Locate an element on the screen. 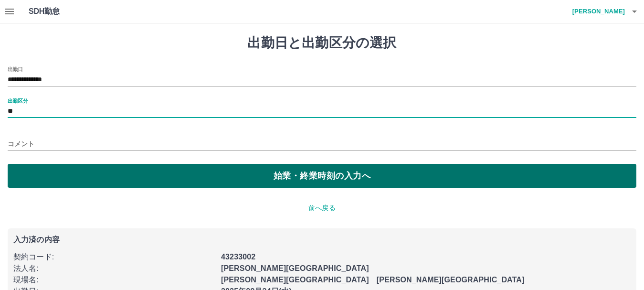 Image resolution: width=644 pixels, height=290 pixels. p: 入力済の内容 is located at coordinates (322, 239).